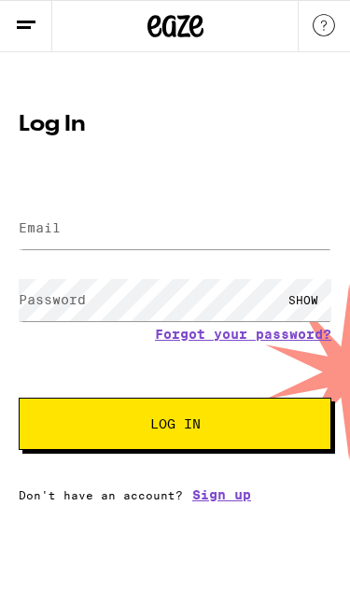  I want to click on div: SHOW, so click(303, 300).